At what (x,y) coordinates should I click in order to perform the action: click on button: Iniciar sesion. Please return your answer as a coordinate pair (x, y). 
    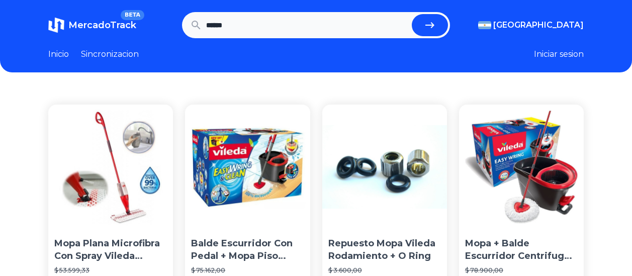
    Looking at the image, I should click on (559, 54).